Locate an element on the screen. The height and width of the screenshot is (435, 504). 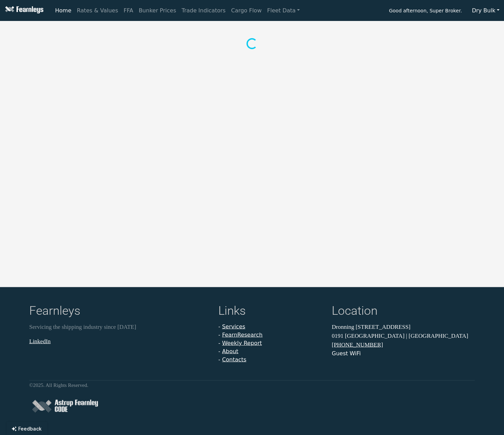
span: Good afternoon, Super Broker. is located at coordinates (425, 12).